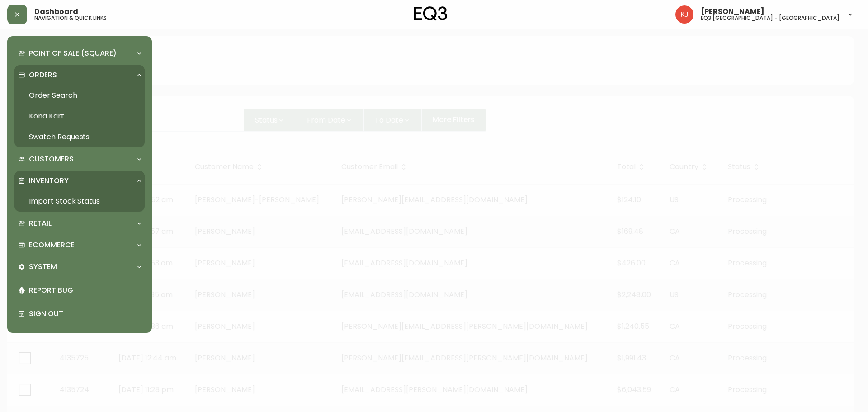 This screenshot has height=412, width=868. Describe the element at coordinates (80, 201) in the screenshot. I see `a: Import Stock Status` at that location.